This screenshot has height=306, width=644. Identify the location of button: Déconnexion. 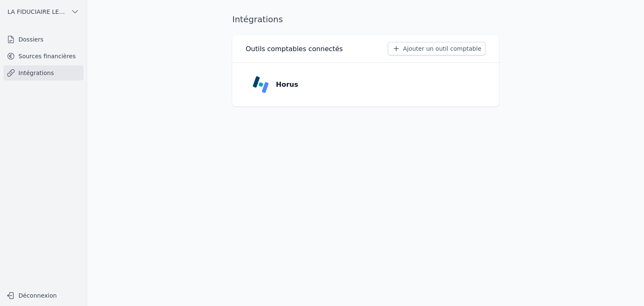
(43, 295).